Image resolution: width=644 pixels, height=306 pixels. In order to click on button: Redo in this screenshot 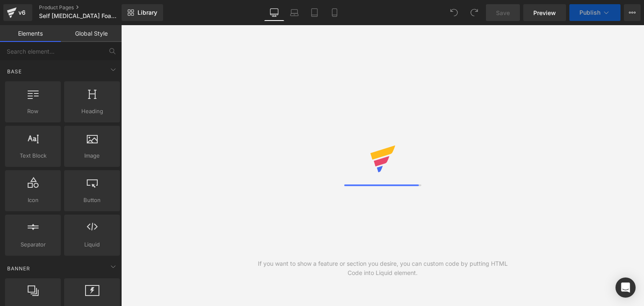, I will do `click(474, 13)`.